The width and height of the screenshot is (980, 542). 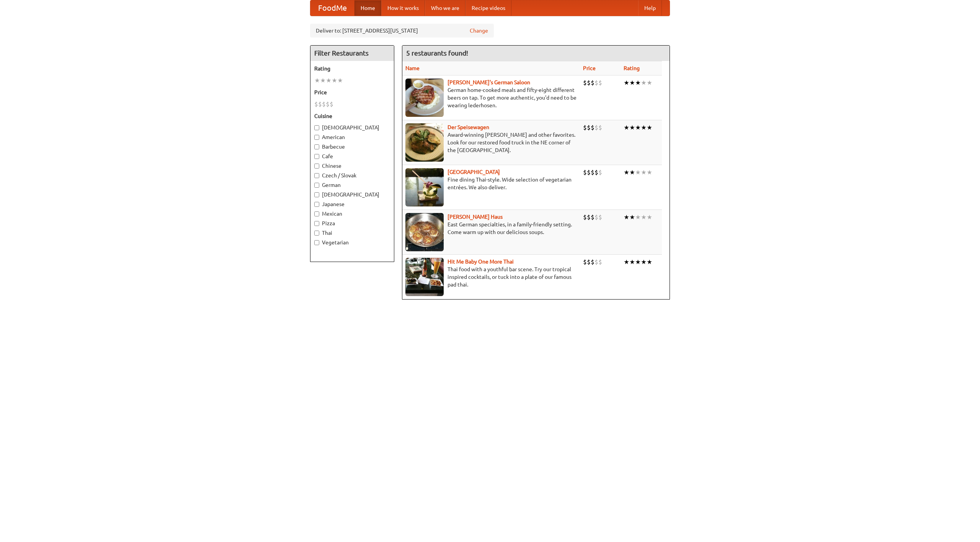 I want to click on a: Home, so click(x=368, y=8).